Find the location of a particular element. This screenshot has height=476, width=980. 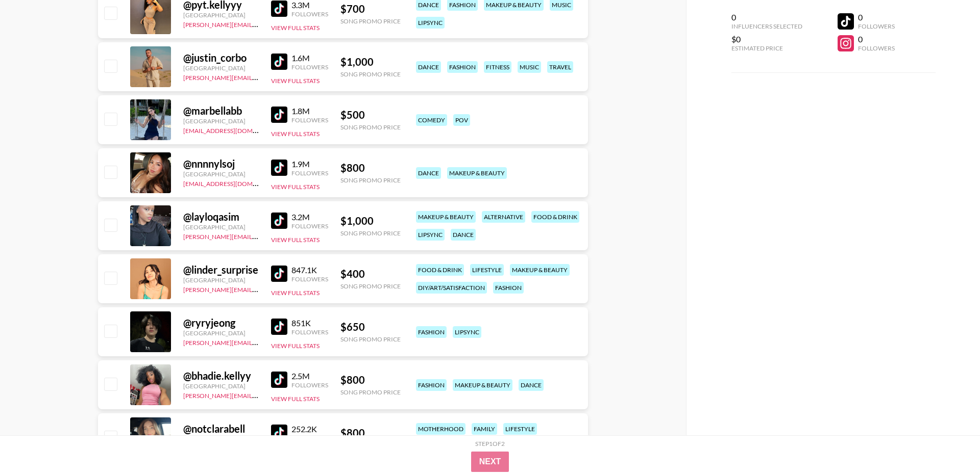

div: 1.9M is located at coordinates (309, 164).